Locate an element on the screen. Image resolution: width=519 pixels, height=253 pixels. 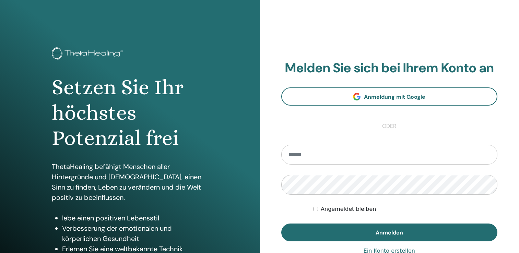
label: Angemeldet bleiben is located at coordinates (348, 209).